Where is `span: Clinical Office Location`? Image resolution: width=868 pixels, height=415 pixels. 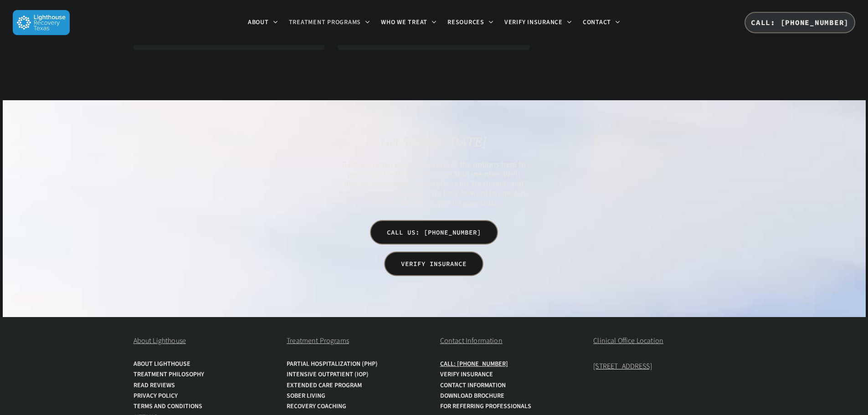 span: Clinical Office Location is located at coordinates (628, 341).